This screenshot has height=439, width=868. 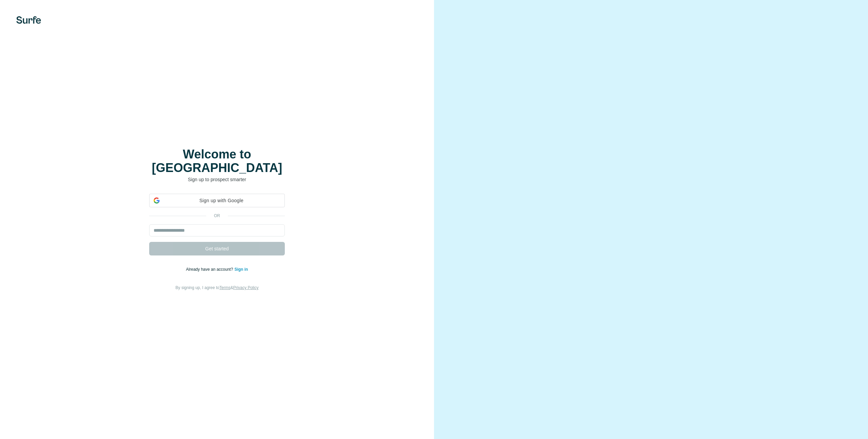 I want to click on img: Surfe's logo, so click(x=29, y=20).